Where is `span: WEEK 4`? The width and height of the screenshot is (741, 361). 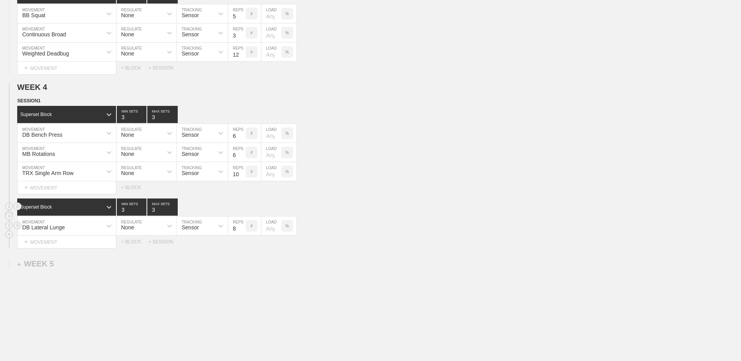
span: WEEK 4 is located at coordinates (32, 87).